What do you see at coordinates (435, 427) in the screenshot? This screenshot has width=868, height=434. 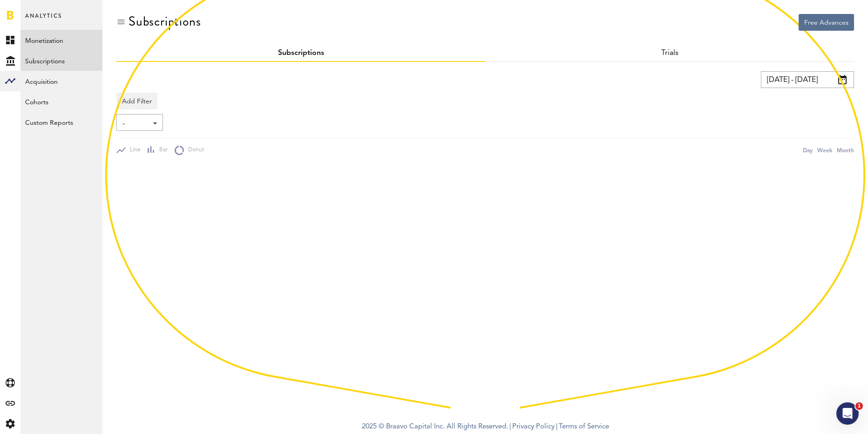 I see `span: 2025 © Braavo Capital Inc. All Rights Reserved.` at bounding box center [435, 427].